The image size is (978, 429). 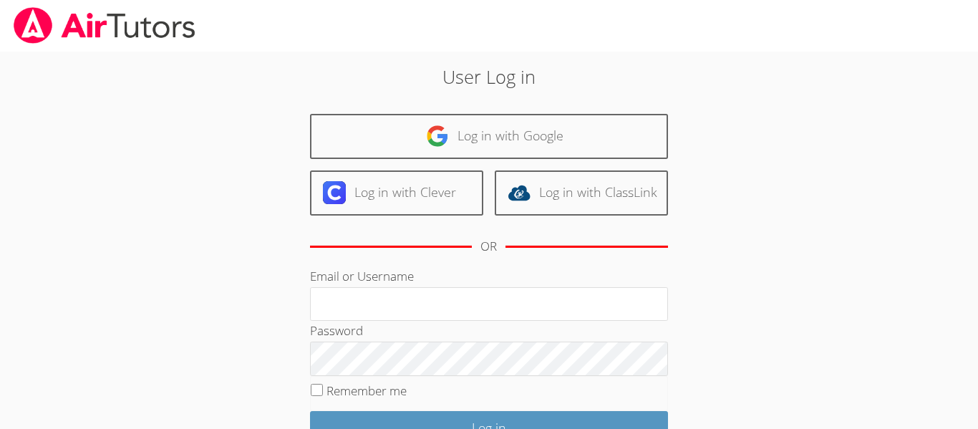 I want to click on img: classlink-logo-d6bb404cc1216ec64c9a2012d9dc4662098be43eaf13dc465df04b49fa7ab582.svg, so click(x=519, y=193).